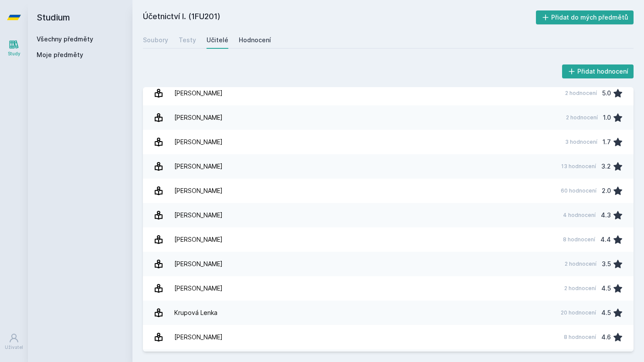 This screenshot has height=362, width=644. I want to click on div: Soubory, so click(156, 40).